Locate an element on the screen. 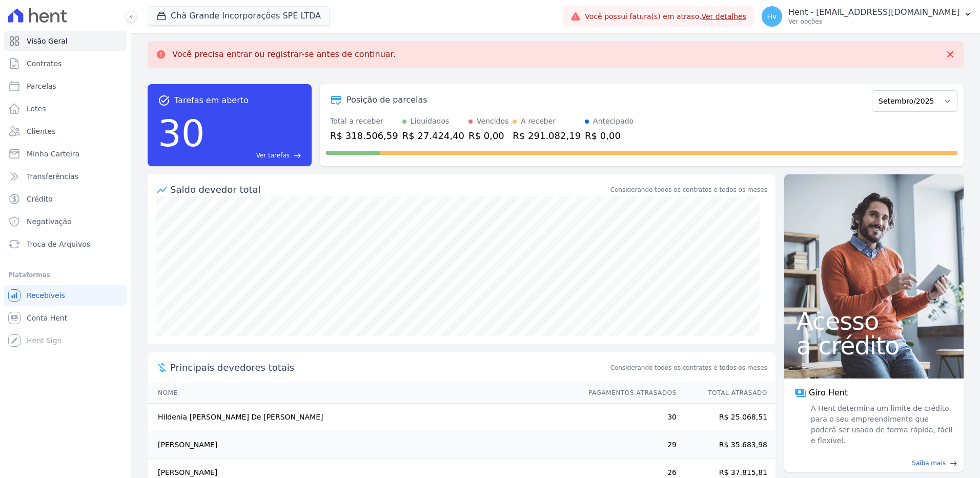  div: Total a receber is located at coordinates (364, 121).